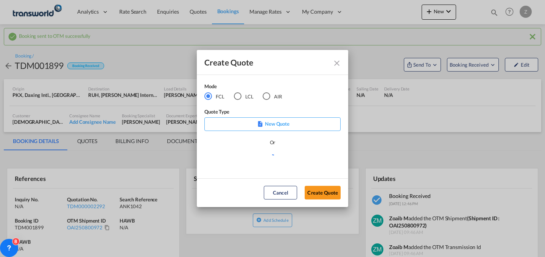  Describe the element at coordinates (337, 63) in the screenshot. I see `md-icon: Close dialog` at that location.